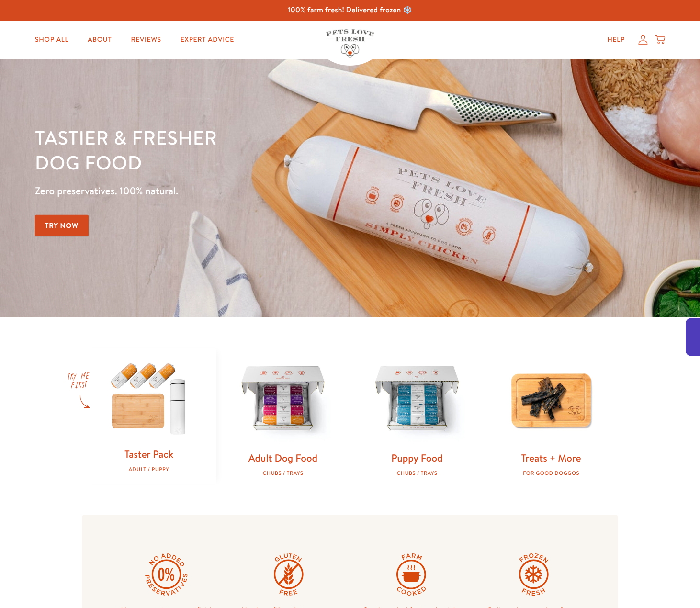 The image size is (700, 608). Describe the element at coordinates (245, 191) in the screenshot. I see `p: Zero preservatives. 100% natural.` at that location.